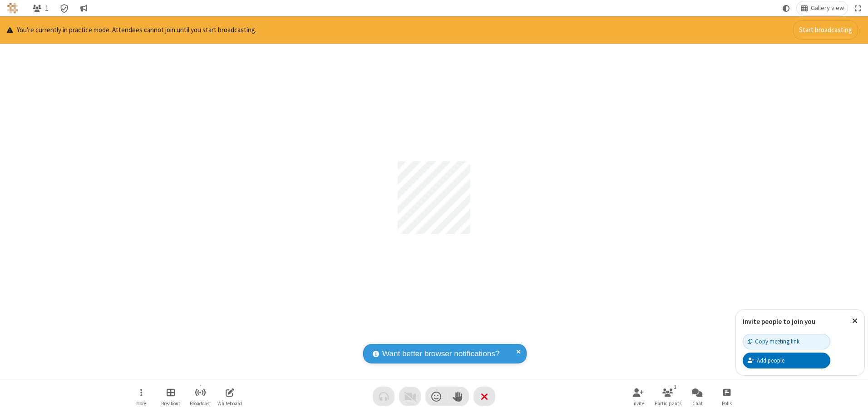 The image size is (868, 413). I want to click on button: Open poll, so click(727, 397).